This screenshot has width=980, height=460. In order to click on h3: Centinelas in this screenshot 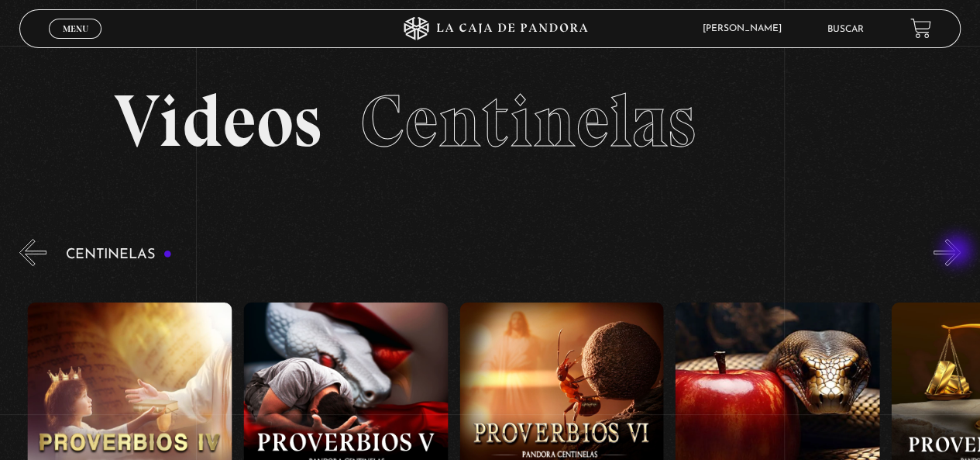, I will do `click(118, 254)`.